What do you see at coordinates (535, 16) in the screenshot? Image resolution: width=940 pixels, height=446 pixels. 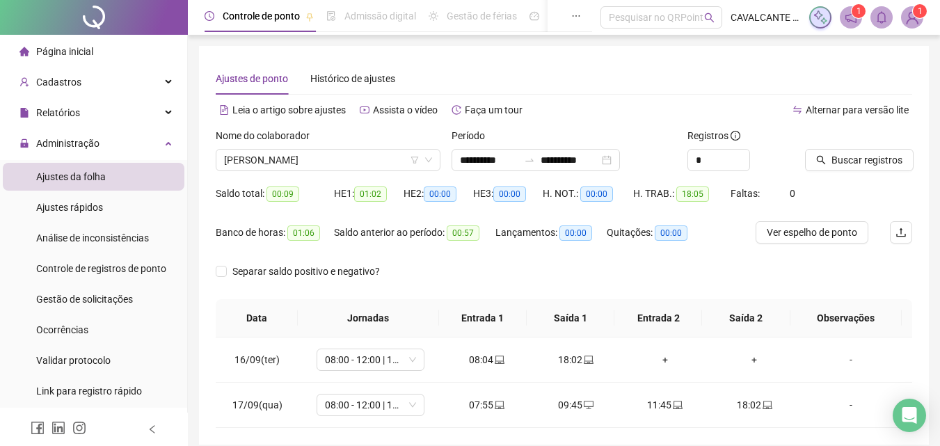 I see `span: dashboard` at bounding box center [535, 16].